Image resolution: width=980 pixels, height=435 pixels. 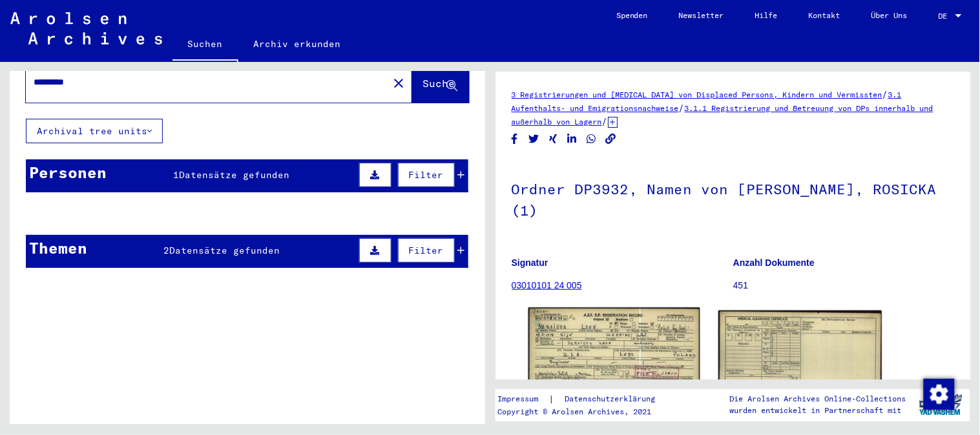 What do you see at coordinates (94, 131) in the screenshot?
I see `button: Archival tree units` at bounding box center [94, 131].